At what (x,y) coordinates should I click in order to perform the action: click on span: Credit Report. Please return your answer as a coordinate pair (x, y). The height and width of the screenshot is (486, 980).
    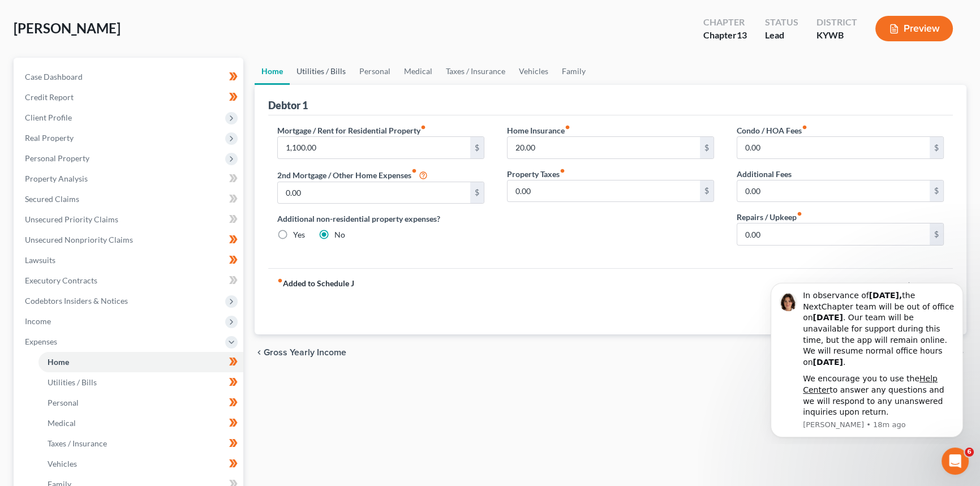
    Looking at the image, I should click on (49, 97).